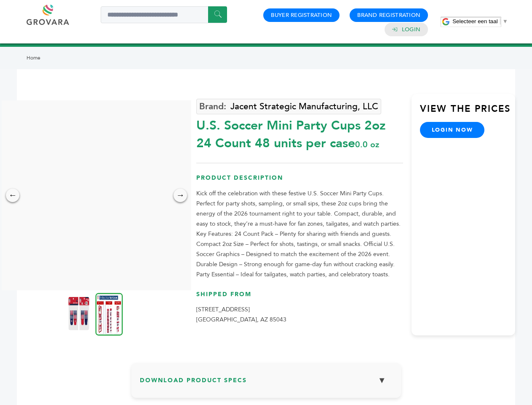 This screenshot has width=532, height=405. Describe the element at coordinates (481, 21) in the screenshot. I see `a: Selecteer een taal​` at that location.